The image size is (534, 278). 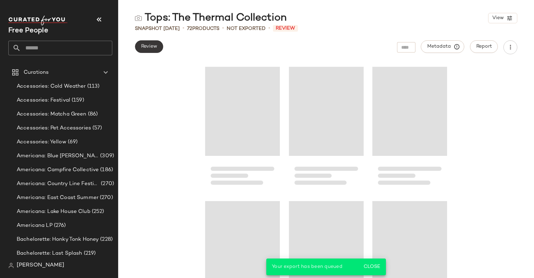 What do you see at coordinates (58, 239) in the screenshot?
I see `span: Bachelorette: Honky Tonk Honey` at bounding box center [58, 239].